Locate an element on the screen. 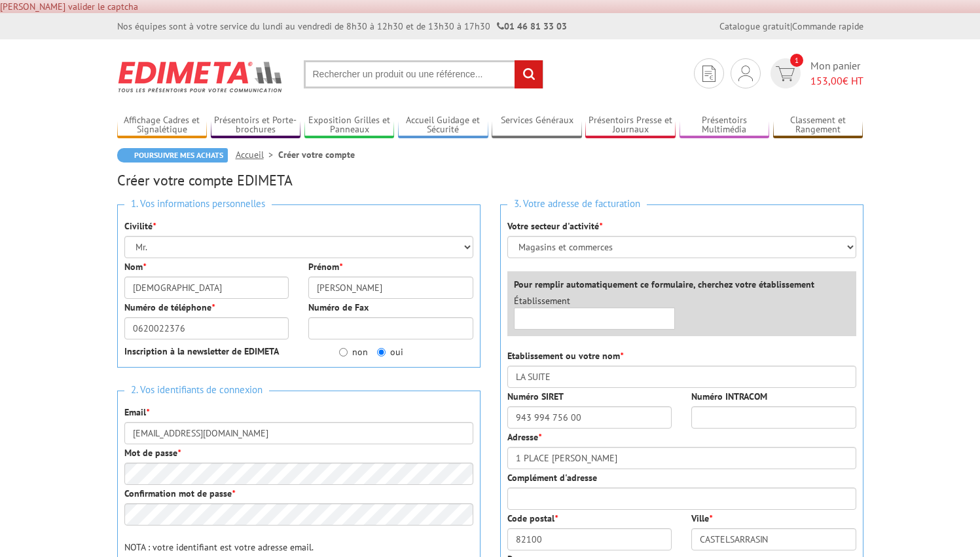 The image size is (980, 557). input: Rechercher un produit ou une référence... is located at coordinates (424, 74).